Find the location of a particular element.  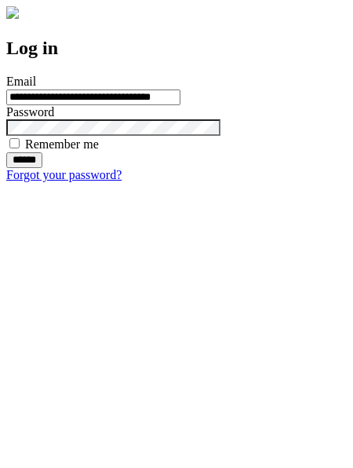

a: Forgot your password? is located at coordinates (64, 174).